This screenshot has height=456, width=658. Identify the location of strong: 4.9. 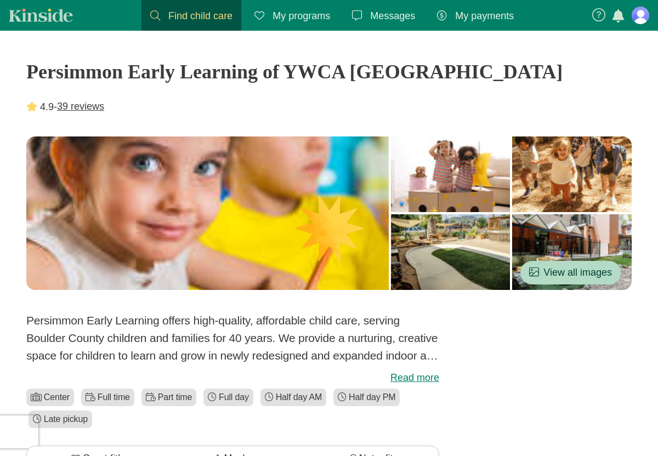
(46, 107).